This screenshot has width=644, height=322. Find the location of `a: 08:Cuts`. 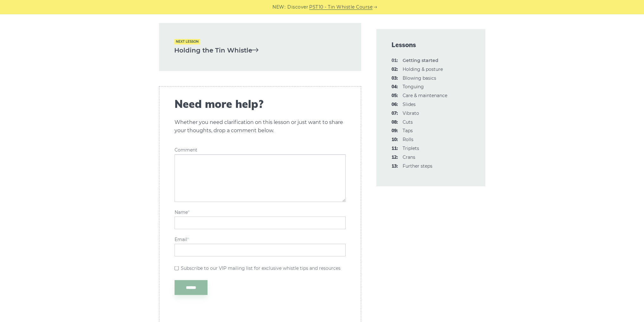

a: 08:Cuts is located at coordinates (407, 122).